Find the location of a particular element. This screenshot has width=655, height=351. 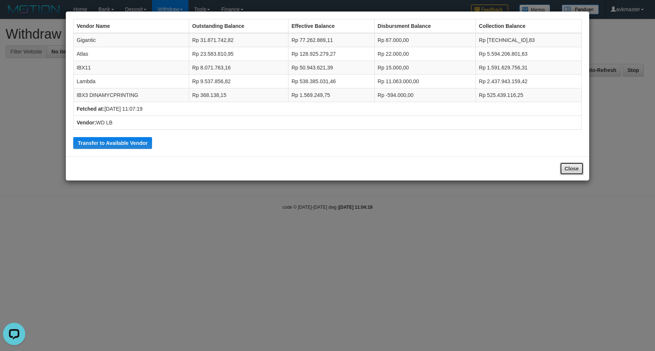

td: Rp -594.000,00 is located at coordinates (425, 95).